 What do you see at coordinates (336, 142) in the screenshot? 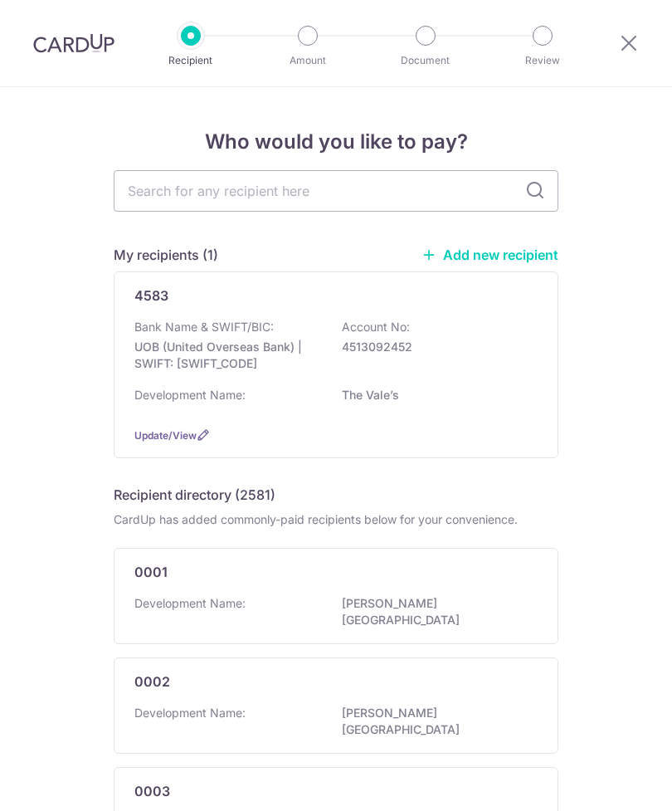
I see `h4: Who would you like to pay?` at bounding box center [336, 142].